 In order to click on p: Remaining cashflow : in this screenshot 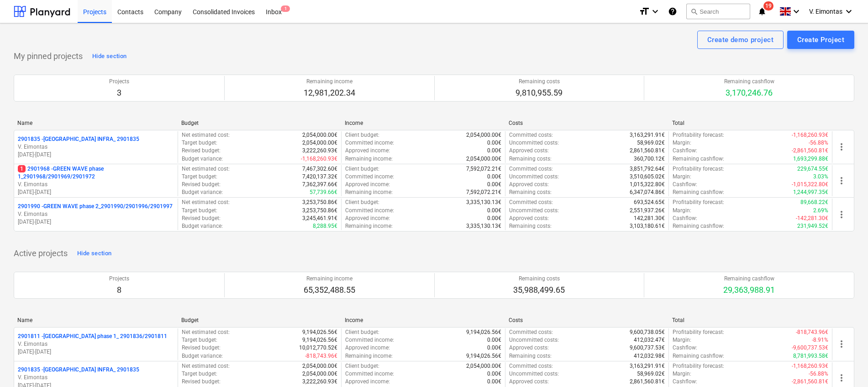, I will do `click(698, 356)`.